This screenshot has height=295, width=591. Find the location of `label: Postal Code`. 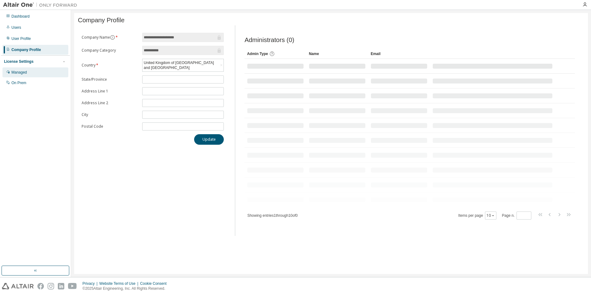

label: Postal Code is located at coordinates (110, 126).